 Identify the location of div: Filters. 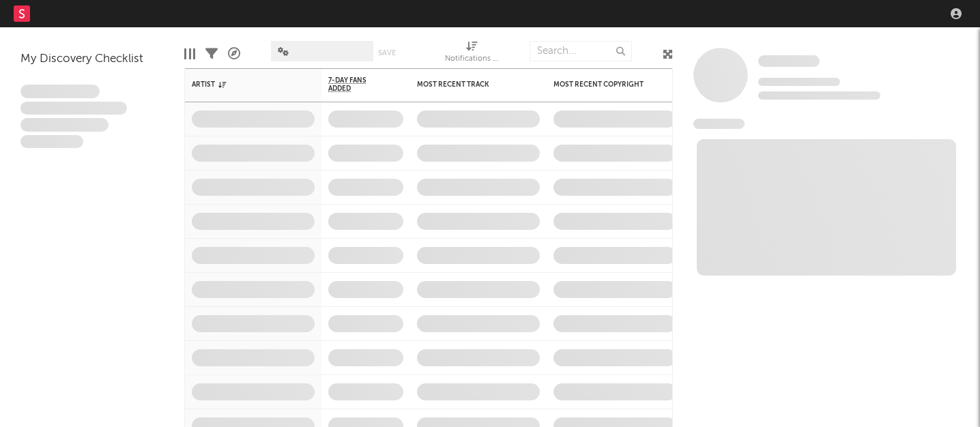
(212, 54).